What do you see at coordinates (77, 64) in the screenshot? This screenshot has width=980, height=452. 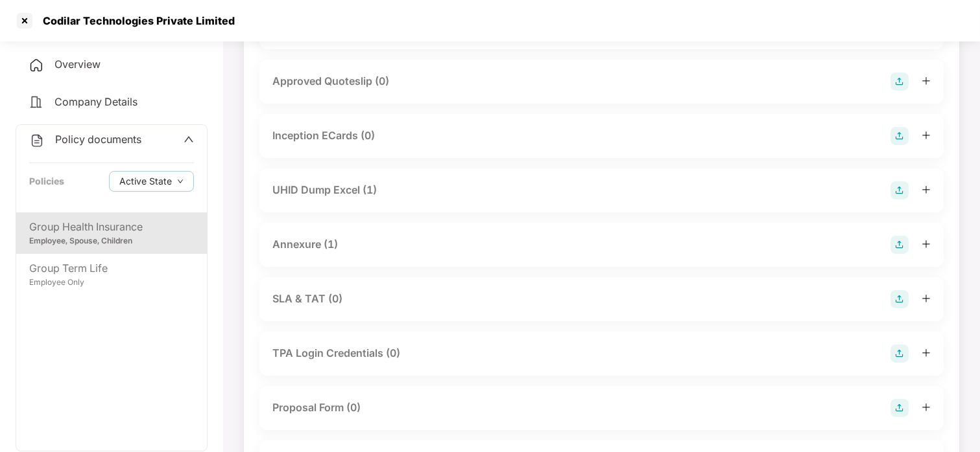 I see `span: Overview` at bounding box center [77, 64].